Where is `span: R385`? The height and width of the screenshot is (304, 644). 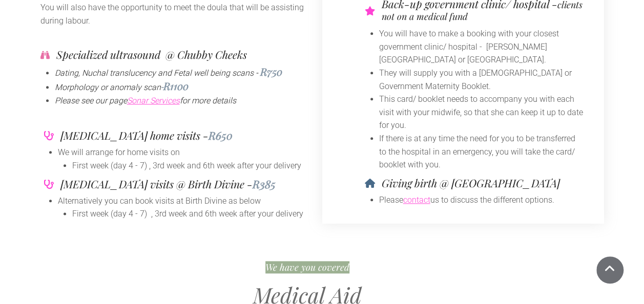
span: R385 is located at coordinates (264, 184).